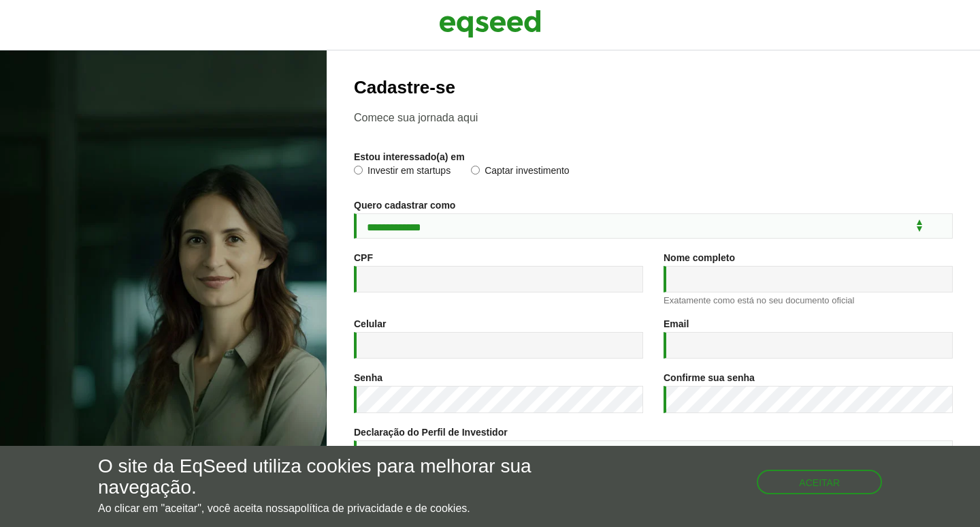  I want to click on img: EqSeed Logo, so click(490, 24).